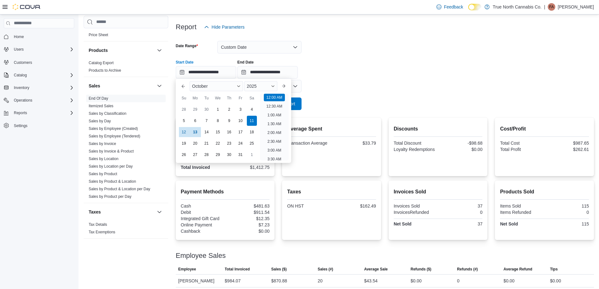 Image resolution: width=599 pixels, height=289 pixels. What do you see at coordinates (195, 132) in the screenshot?
I see `div: day-13` at bounding box center [195, 132].